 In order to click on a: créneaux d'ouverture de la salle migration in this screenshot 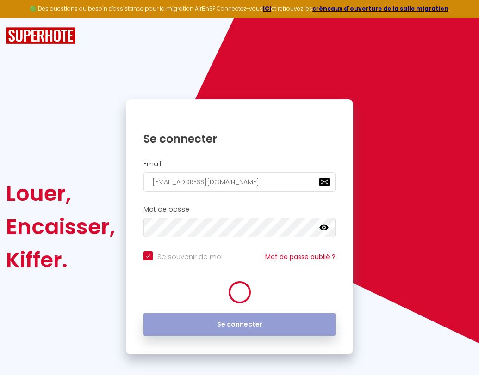, I will do `click(380, 8)`.